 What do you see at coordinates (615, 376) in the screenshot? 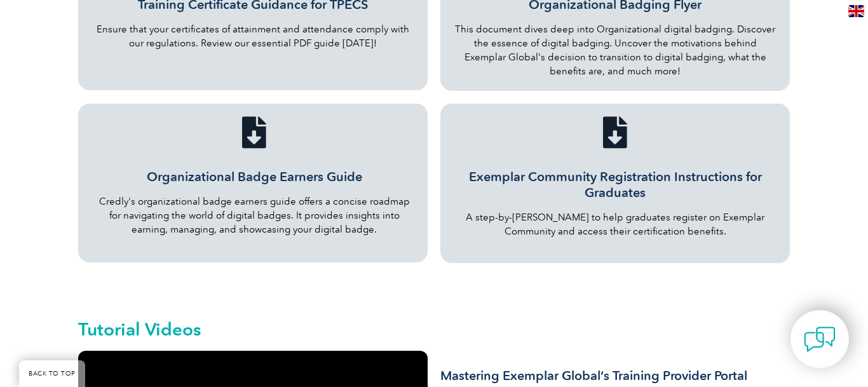
I see `h3: Mastering Exemplar Global’s Training Provider Portal` at bounding box center [615, 376].